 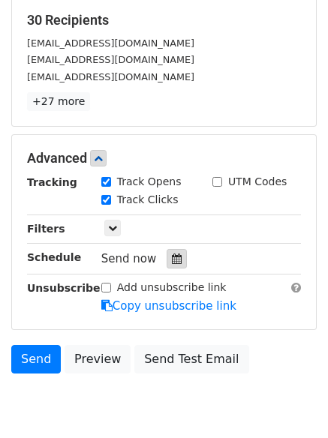 I want to click on a: Preview, so click(x=97, y=359).